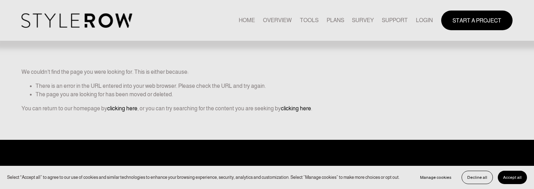 The height and width of the screenshot is (189, 534). Describe the element at coordinates (247, 20) in the screenshot. I see `a: HOME` at that location.